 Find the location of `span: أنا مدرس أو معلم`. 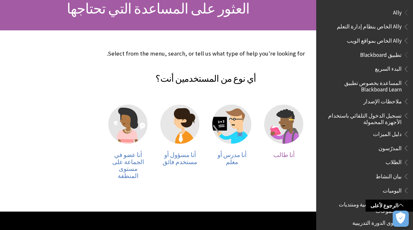

span: أنا مدرس أو معلم is located at coordinates (232, 158).